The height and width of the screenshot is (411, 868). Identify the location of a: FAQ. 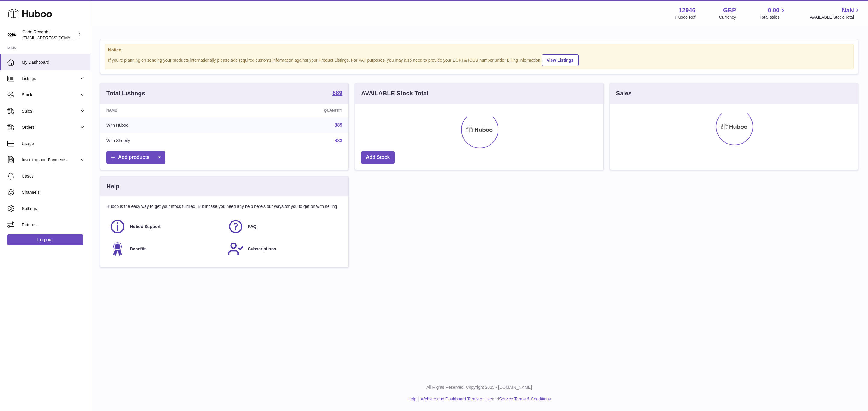
(283, 227).